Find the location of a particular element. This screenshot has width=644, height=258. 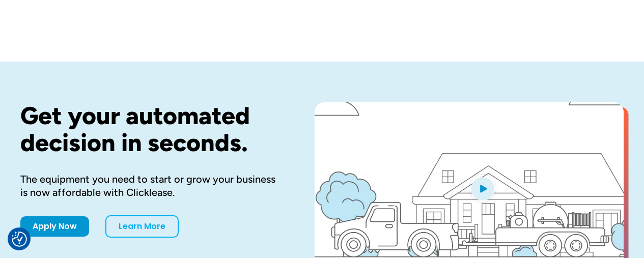

h1: Get your automated decision in seconds. is located at coordinates (151, 129).